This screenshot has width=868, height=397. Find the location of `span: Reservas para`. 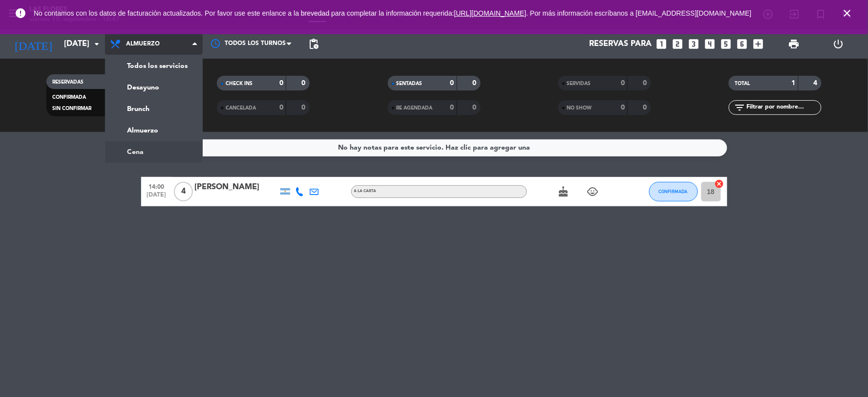

span: Reservas para is located at coordinates (621, 44).